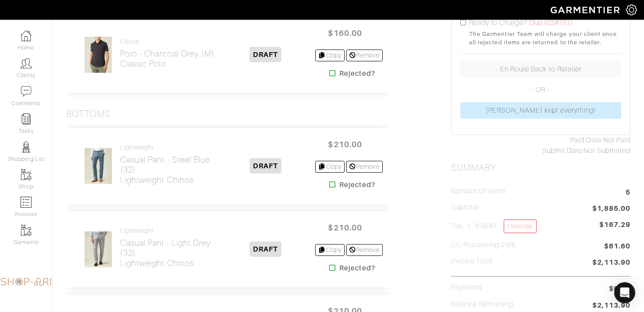  What do you see at coordinates (545, 38) in the screenshot?
I see `small: The Garmentier Team will charge your client once all rejected items are returned to the retailer.` at bounding box center [545, 38].